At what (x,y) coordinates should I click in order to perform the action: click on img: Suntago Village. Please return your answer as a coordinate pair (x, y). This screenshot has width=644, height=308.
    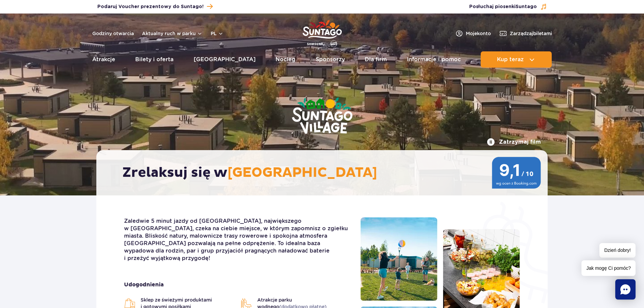
    Looking at the image, I should click on (322, 116).